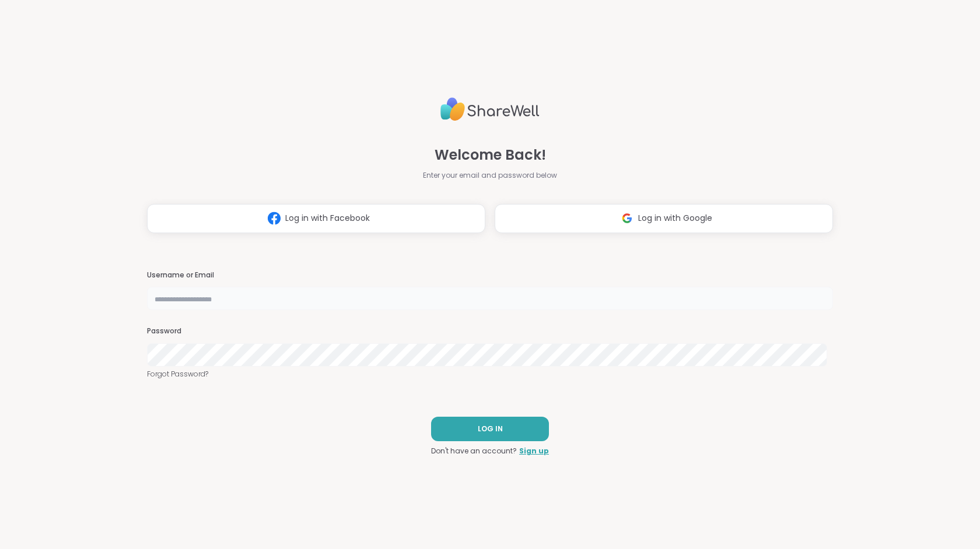 Image resolution: width=980 pixels, height=549 pixels. What do you see at coordinates (327, 218) in the screenshot?
I see `span: Log in with Facebook` at bounding box center [327, 218].